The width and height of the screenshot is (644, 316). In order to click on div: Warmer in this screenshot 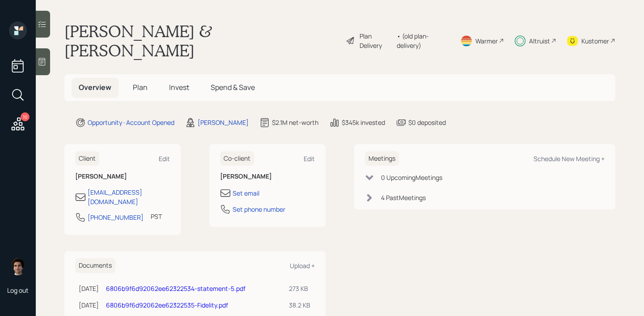, I will do `click(487, 40)`.